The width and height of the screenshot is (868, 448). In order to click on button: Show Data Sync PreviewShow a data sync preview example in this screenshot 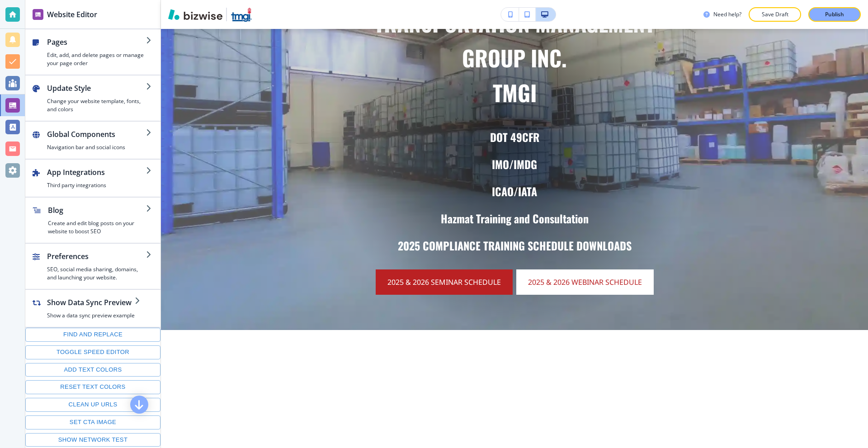, I will do `click(87, 308)`.